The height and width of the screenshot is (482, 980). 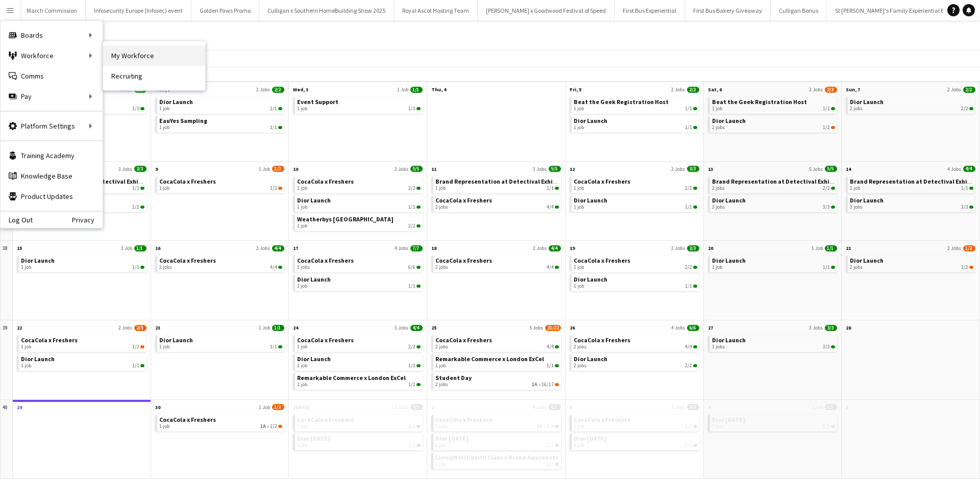 I want to click on a: Comms, so click(x=51, y=76).